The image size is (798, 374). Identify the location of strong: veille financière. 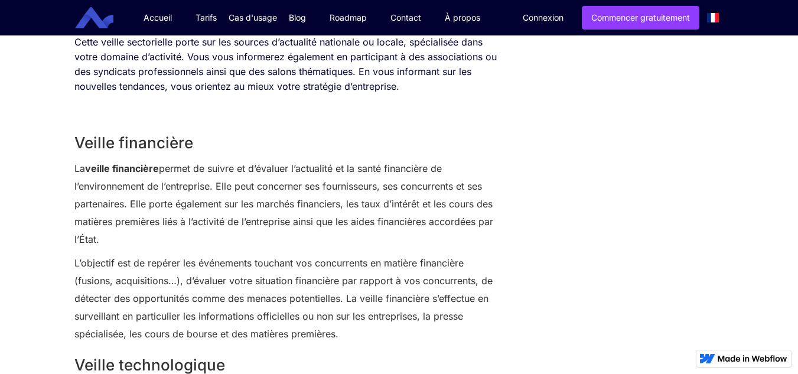
(122, 168).